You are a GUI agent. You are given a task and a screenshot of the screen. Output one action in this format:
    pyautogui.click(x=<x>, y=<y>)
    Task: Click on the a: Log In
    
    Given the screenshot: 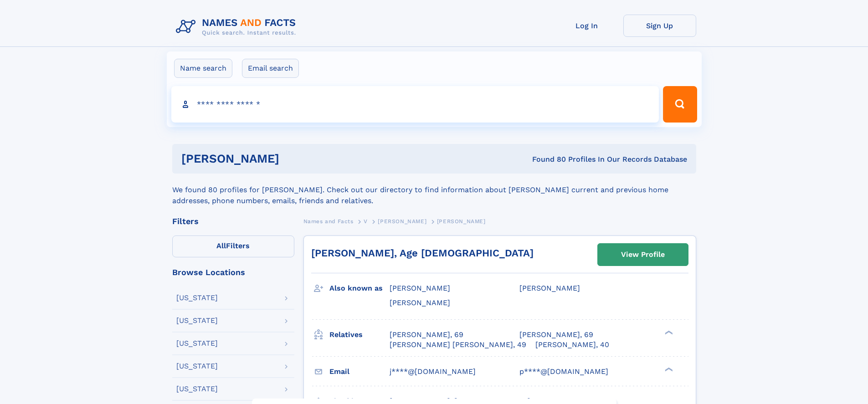 What is the action you would take?
    pyautogui.click(x=587, y=26)
    